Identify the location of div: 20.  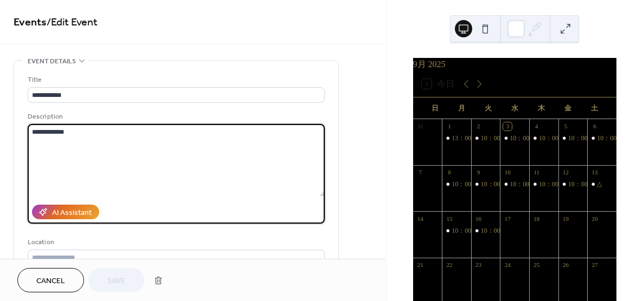
(594, 218).